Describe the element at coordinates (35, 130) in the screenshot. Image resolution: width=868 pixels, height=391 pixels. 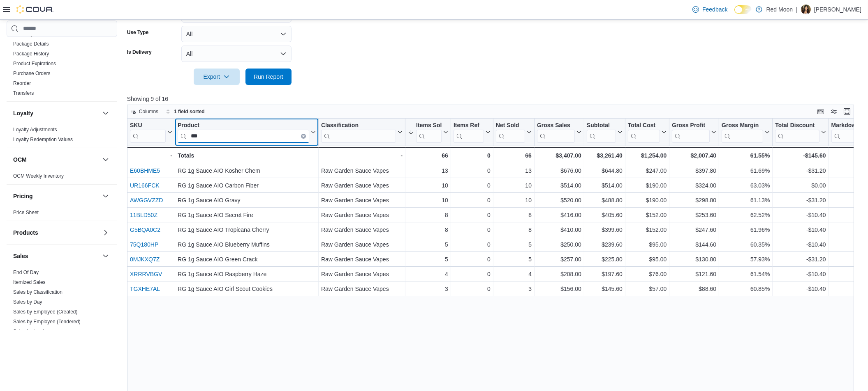
I see `span: Loyalty Adjustments` at that location.